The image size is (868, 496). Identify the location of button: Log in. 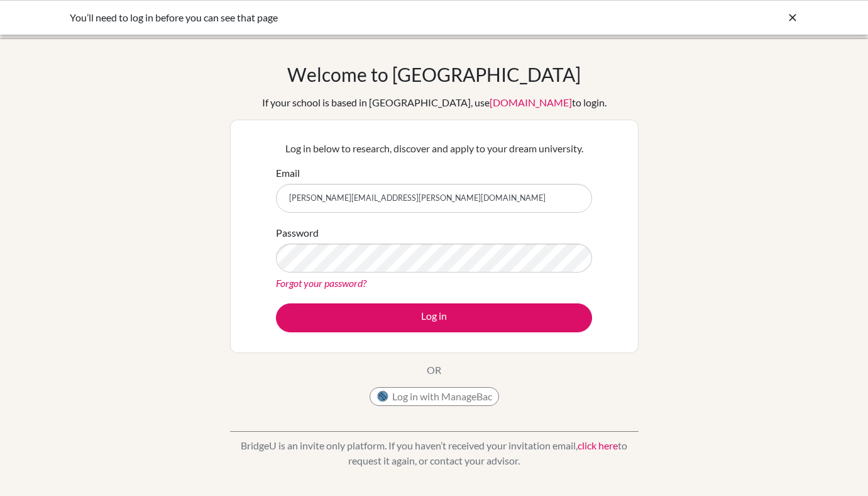
(434, 318).